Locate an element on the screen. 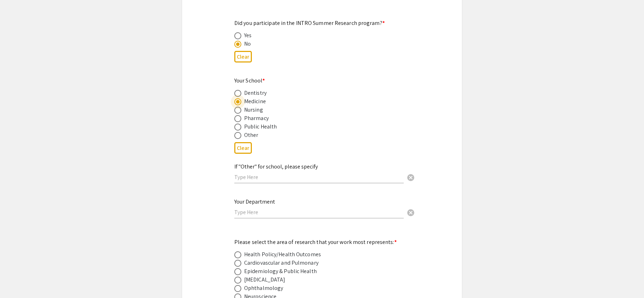 The image size is (644, 298). div: Cardiovascular and Pulmonary is located at coordinates (281, 263).